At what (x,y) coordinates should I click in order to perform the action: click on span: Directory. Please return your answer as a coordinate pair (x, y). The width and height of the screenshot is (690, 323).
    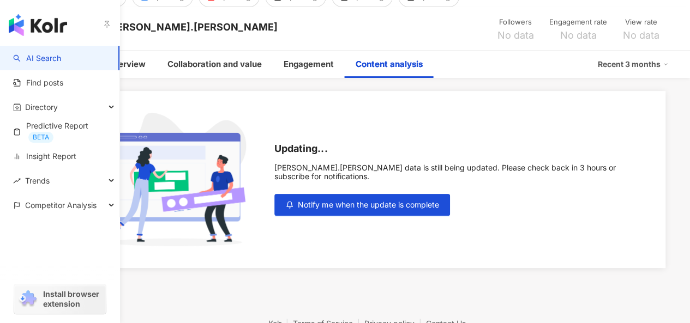
    Looking at the image, I should click on (41, 107).